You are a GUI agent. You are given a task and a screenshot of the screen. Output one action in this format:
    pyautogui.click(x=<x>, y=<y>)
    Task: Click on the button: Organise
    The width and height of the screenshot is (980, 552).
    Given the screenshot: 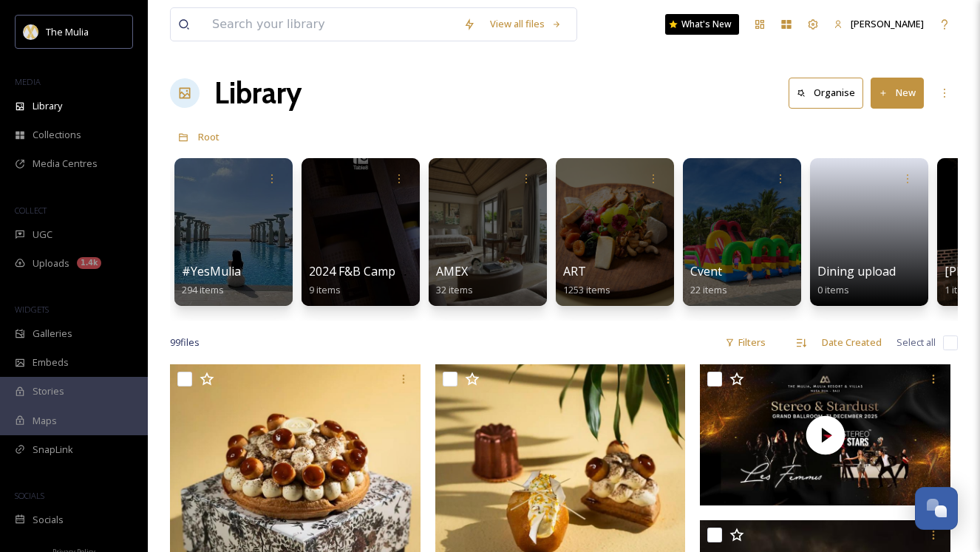 What is the action you would take?
    pyautogui.click(x=825, y=92)
    